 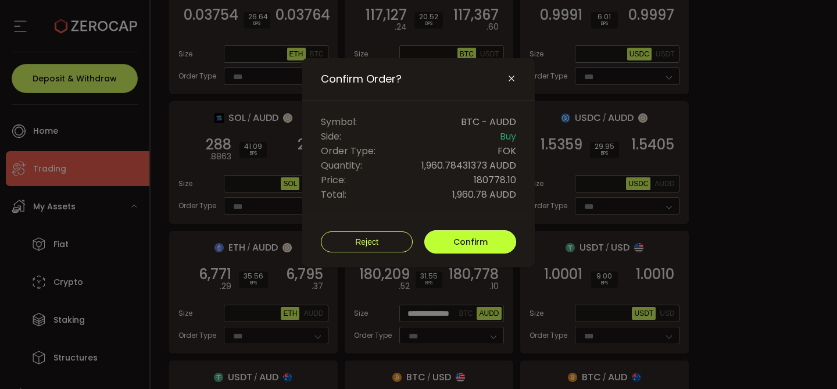 What do you see at coordinates (508, 136) in the screenshot?
I see `span: Buy` at bounding box center [508, 136].